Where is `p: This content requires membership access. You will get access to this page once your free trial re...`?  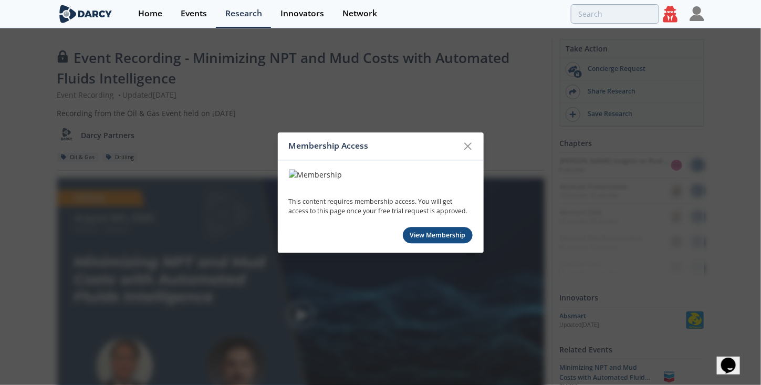 p: This content requires membership access. You will get access to this page once your free trial re... is located at coordinates (381, 206).